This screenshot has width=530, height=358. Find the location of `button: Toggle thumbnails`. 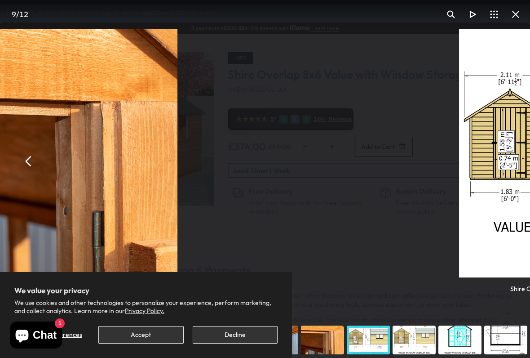

button: Toggle thumbnails is located at coordinates (494, 14).